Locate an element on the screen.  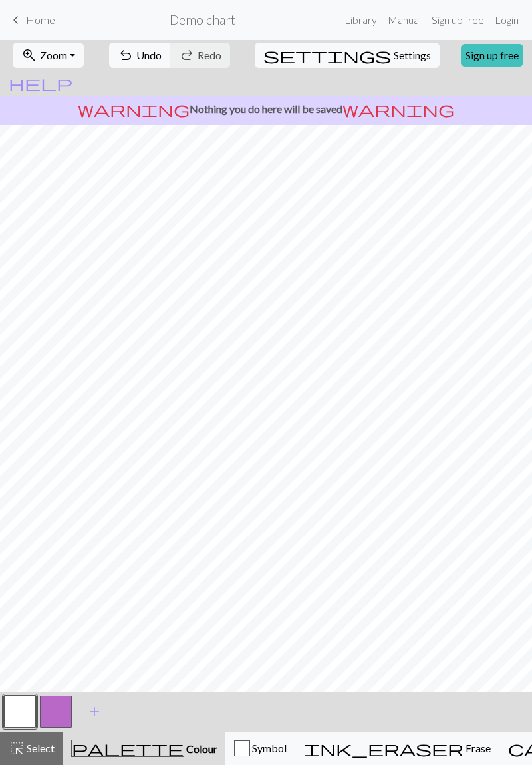
span: ink_eraser is located at coordinates (383, 748).